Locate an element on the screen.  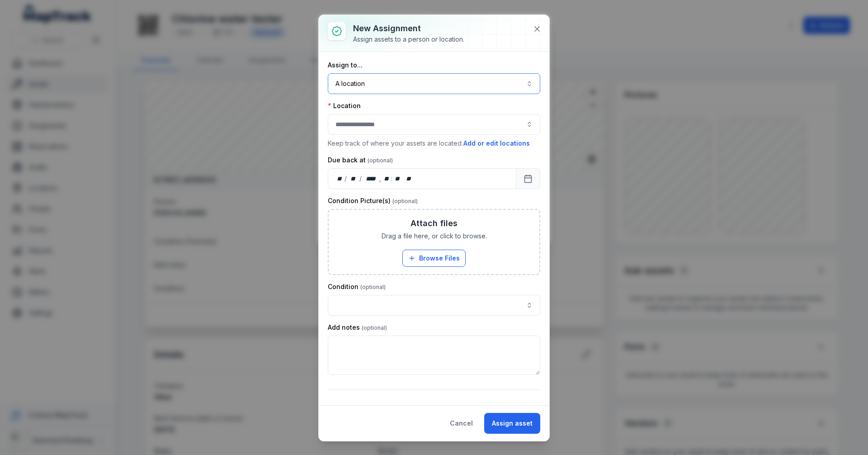
label: Assign to... is located at coordinates (345, 65).